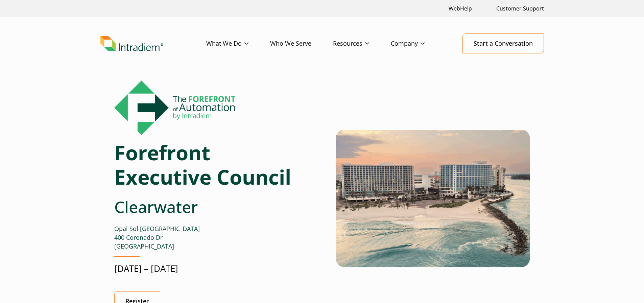 This screenshot has height=303, width=644. Describe the element at coordinates (132, 44) in the screenshot. I see `img: Intradiem` at that location.